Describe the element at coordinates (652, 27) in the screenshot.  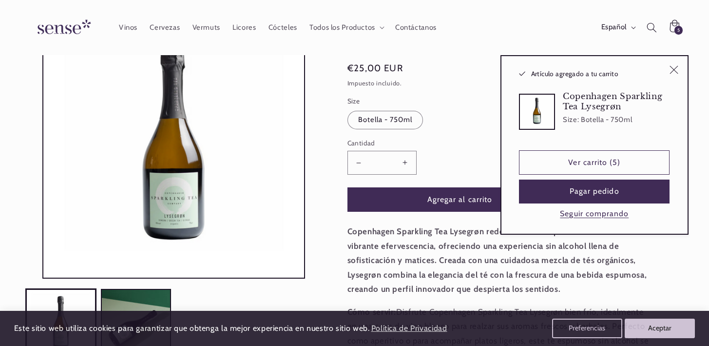
I see `summary: Búsqueda` at that location.